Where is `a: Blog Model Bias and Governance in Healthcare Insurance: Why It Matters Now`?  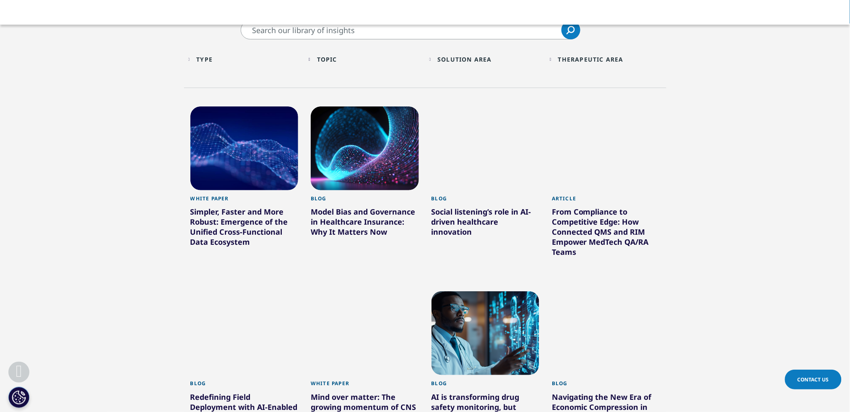 a: Blog Model Bias and Governance in Healthcare Insurance: Why It Matters Now is located at coordinates (365, 224).